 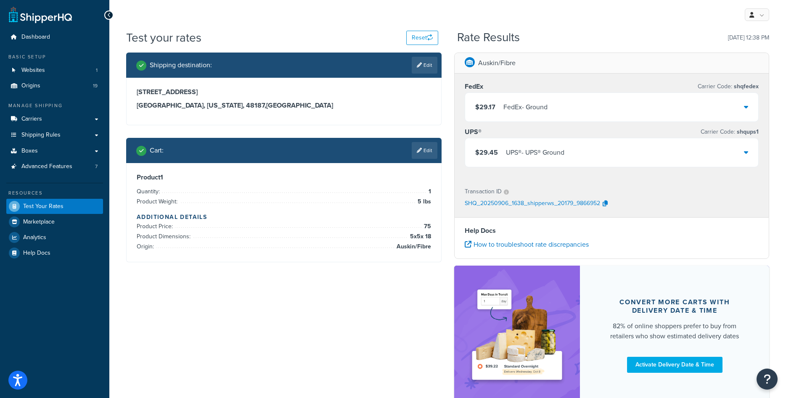 What do you see at coordinates (47, 167) in the screenshot?
I see `span: Advanced Features` at bounding box center [47, 167].